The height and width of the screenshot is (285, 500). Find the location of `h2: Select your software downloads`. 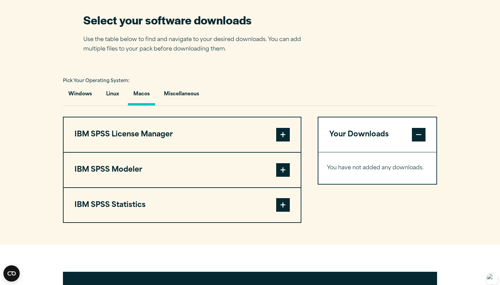

h2: Select your software downloads is located at coordinates (197, 20).